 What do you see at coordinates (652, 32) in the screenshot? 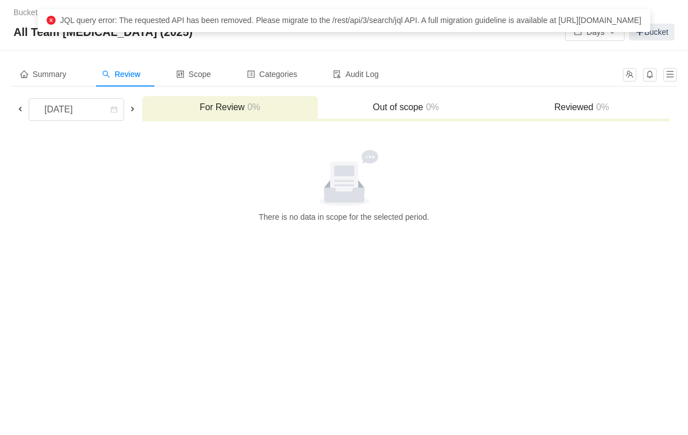
I see `a: Bucket` at bounding box center [652, 32].